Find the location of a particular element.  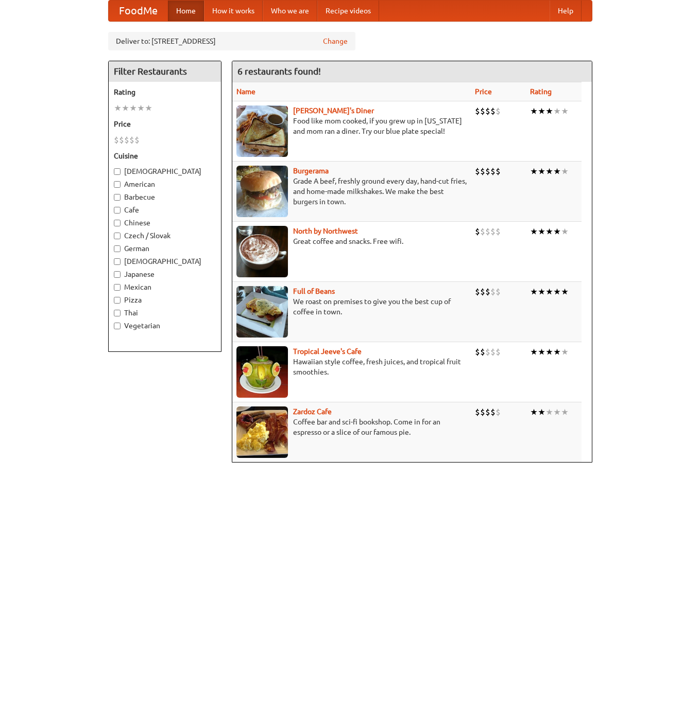

img: beans.jpg is located at coordinates (262, 312).